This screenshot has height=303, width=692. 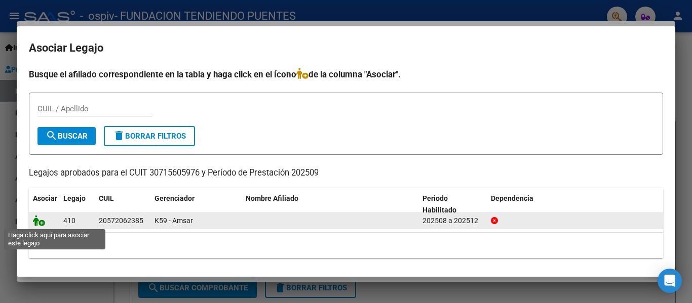 I want to click on datatable-header-cell: CUIL, so click(x=123, y=205).